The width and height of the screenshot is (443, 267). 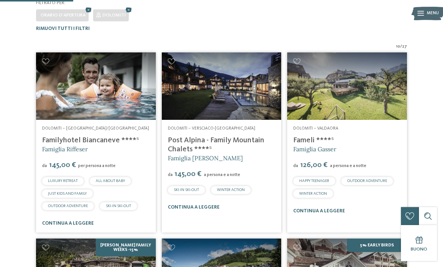 I want to click on span: Dolomiti – Valdaora, so click(x=315, y=129).